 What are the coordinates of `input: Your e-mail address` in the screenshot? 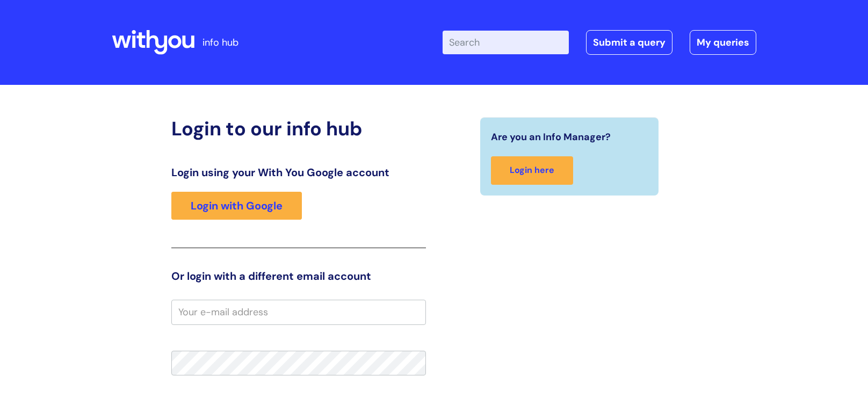 It's located at (299, 312).